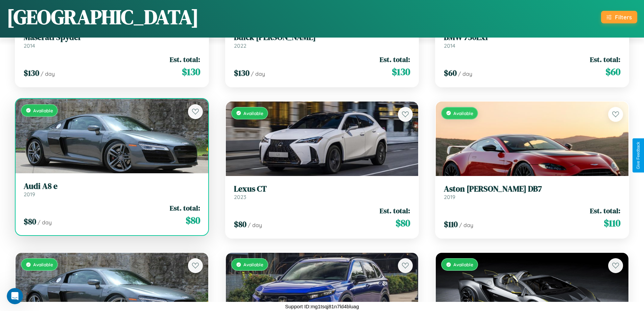 Image resolution: width=644 pixels, height=311 pixels. Describe the element at coordinates (240, 197) in the screenshot. I see `span: 2023` at that location.